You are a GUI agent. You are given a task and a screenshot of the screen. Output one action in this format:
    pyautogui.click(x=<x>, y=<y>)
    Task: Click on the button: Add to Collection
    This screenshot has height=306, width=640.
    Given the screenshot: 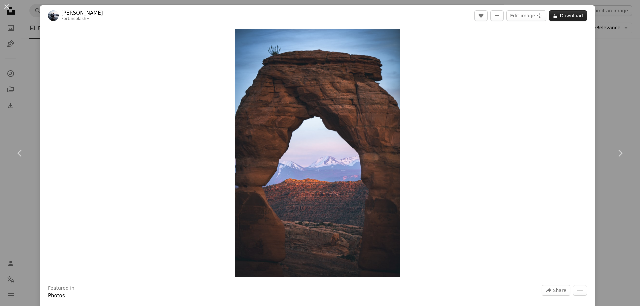 What is the action you would take?
    pyautogui.click(x=497, y=16)
    